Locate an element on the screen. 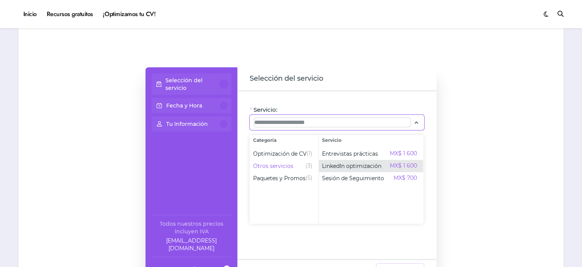 The image size is (582, 267). p: Tu Información is located at coordinates (187, 124).